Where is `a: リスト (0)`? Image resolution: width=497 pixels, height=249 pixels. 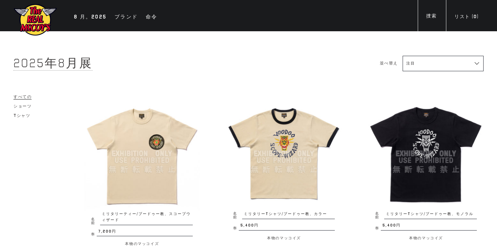
a: リスト (0) is located at coordinates (467, 17).